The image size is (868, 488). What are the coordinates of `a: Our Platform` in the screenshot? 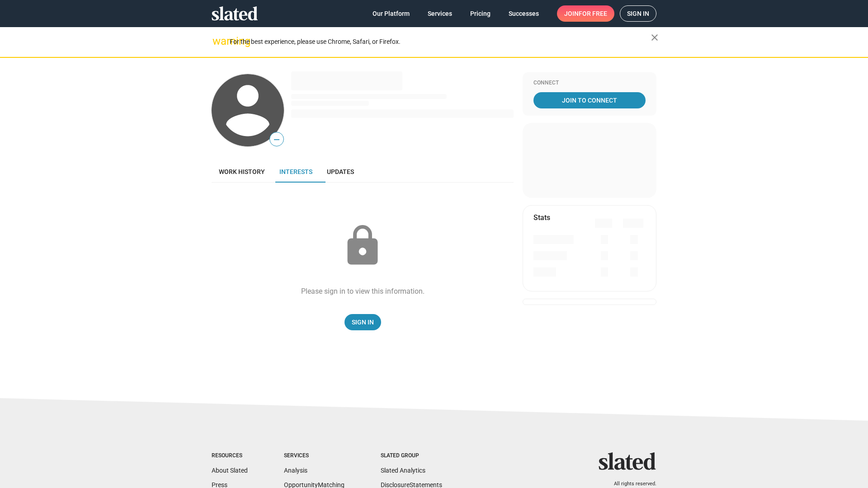 It's located at (391, 13).